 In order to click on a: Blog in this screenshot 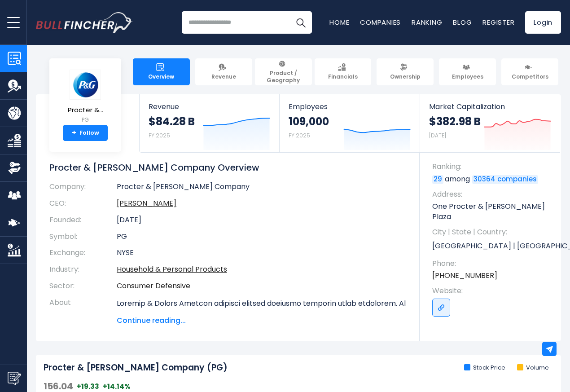, I will do `click(463, 22)`.